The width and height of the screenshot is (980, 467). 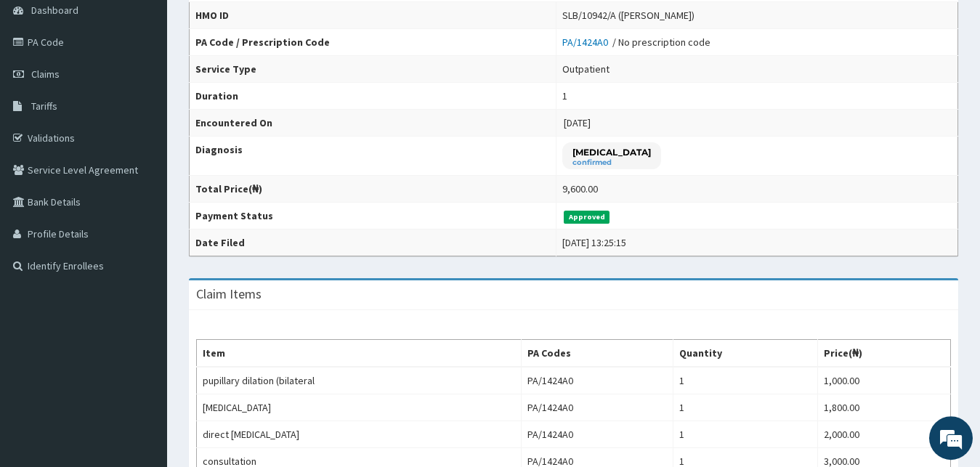 What do you see at coordinates (45, 106) in the screenshot?
I see `span: Tariffs` at bounding box center [45, 106].